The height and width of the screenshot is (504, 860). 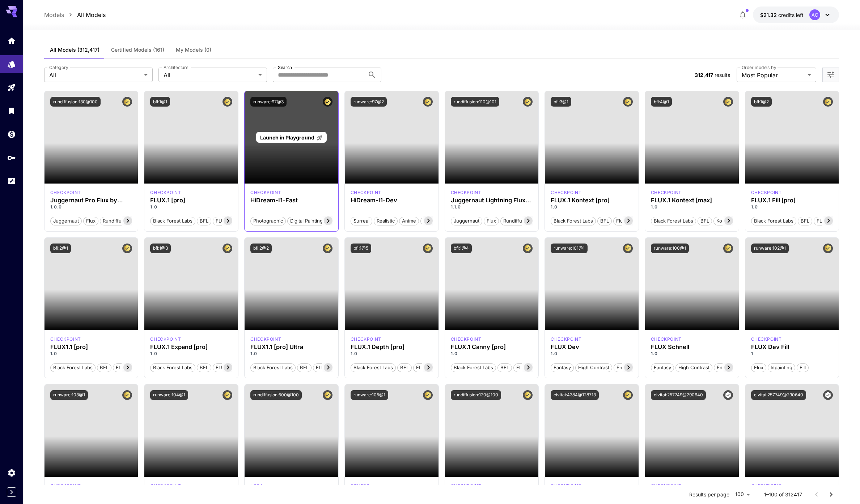 What do you see at coordinates (54, 15) in the screenshot?
I see `a: Models` at bounding box center [54, 15].